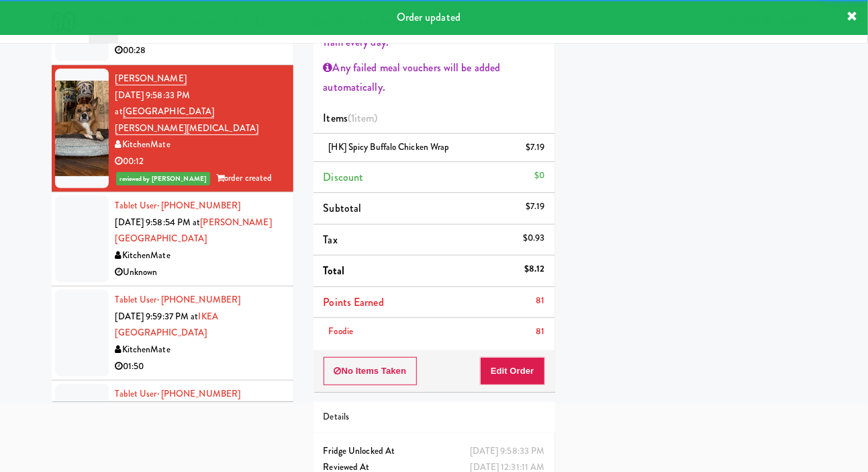  What do you see at coordinates (512, 371) in the screenshot?
I see `button: Edit Order` at bounding box center [512, 371].